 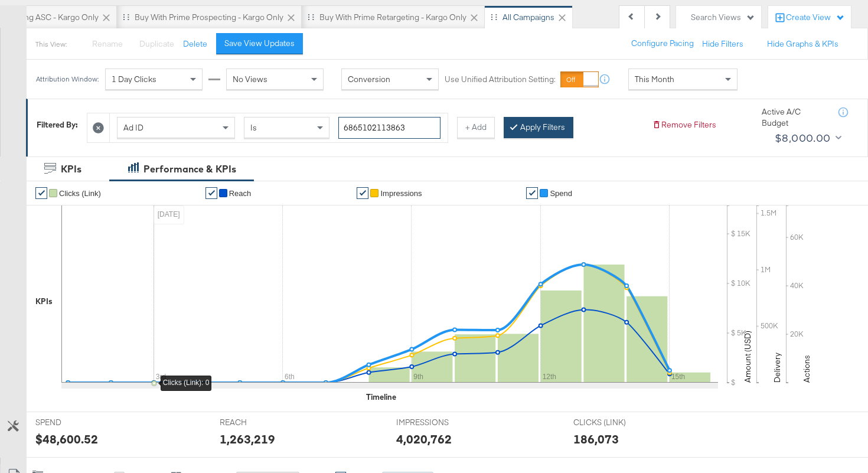 I want to click on span: Ad ID, so click(x=133, y=128).